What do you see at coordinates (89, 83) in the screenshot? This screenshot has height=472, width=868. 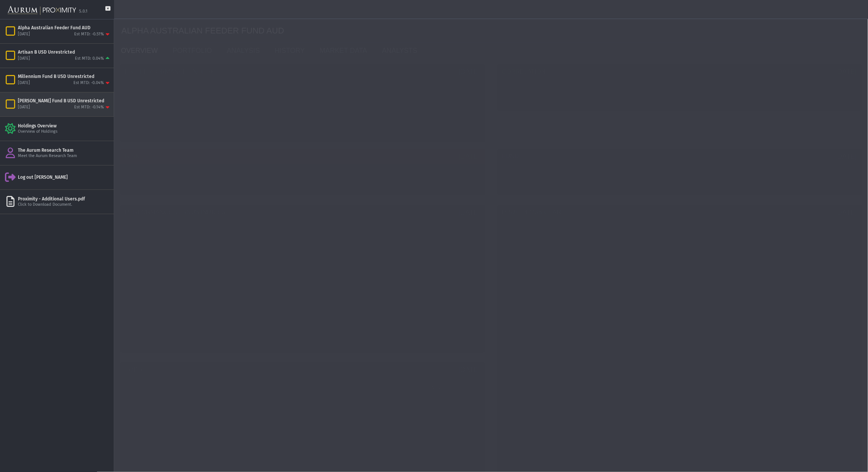 I see `div: Est MTD: -0.04%` at bounding box center [89, 83].